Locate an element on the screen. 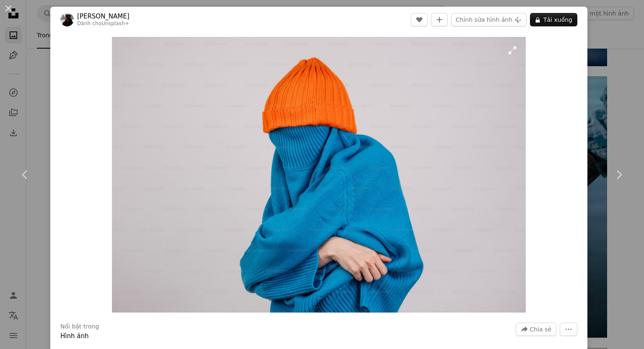 Image resolution: width=644 pixels, height=349 pixels. font: Hình ảnh is located at coordinates (74, 336).